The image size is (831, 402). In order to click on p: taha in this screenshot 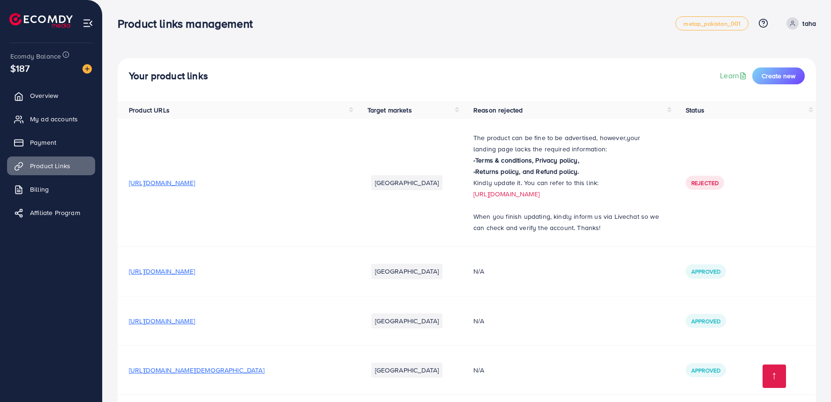, I will do `click(809, 23)`.